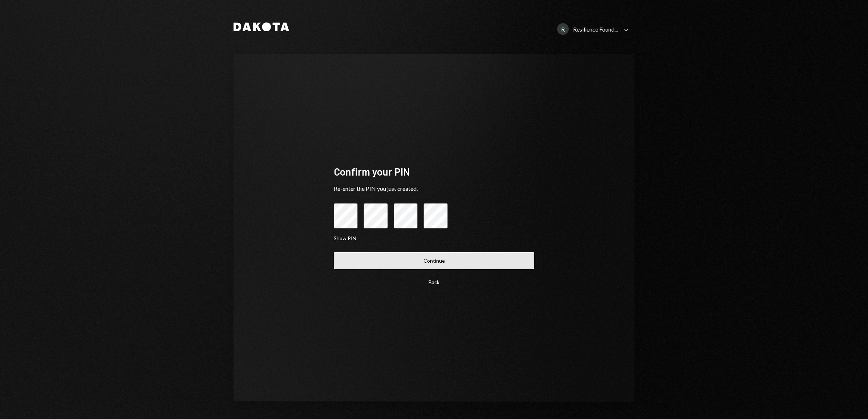 This screenshot has width=868, height=419. I want to click on input: pin code 1 of 4, so click(346, 216).